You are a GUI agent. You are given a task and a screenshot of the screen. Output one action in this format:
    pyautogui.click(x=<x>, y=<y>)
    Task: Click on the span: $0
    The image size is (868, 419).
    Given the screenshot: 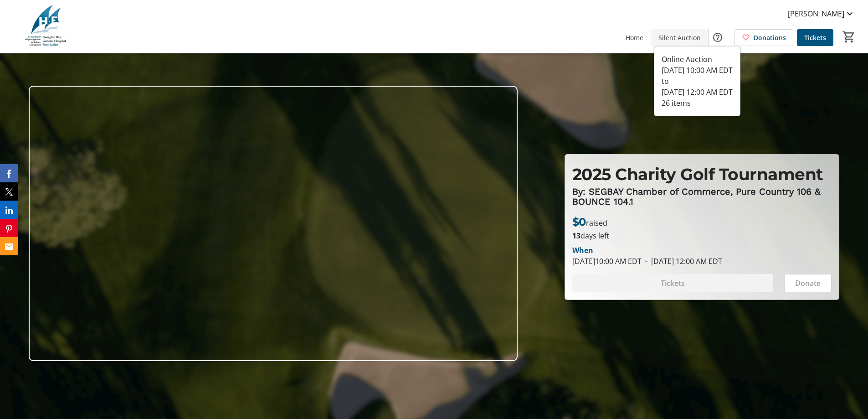 What is the action you would take?
    pyautogui.click(x=579, y=221)
    